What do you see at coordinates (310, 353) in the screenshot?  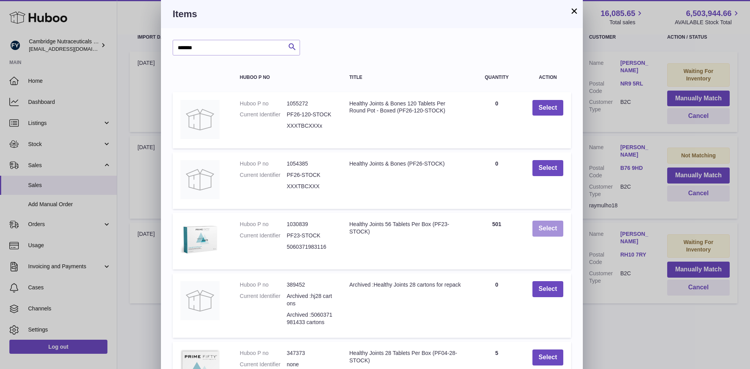 I see `dd: 347373` at bounding box center [310, 353].